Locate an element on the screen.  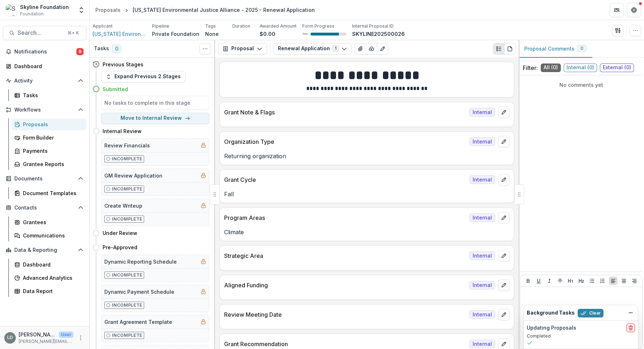
button: Italicize is located at coordinates (549, 281).